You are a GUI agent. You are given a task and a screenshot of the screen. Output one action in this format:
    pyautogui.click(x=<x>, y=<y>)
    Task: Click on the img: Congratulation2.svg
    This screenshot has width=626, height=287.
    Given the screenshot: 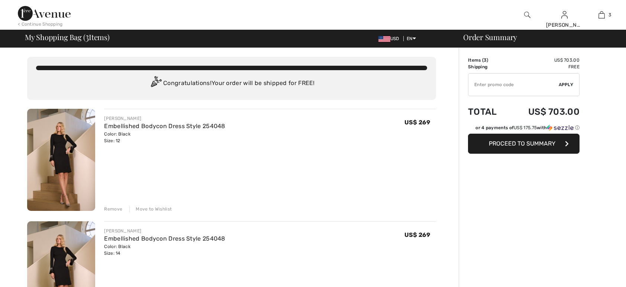 What is the action you would take?
    pyautogui.click(x=156, y=84)
    